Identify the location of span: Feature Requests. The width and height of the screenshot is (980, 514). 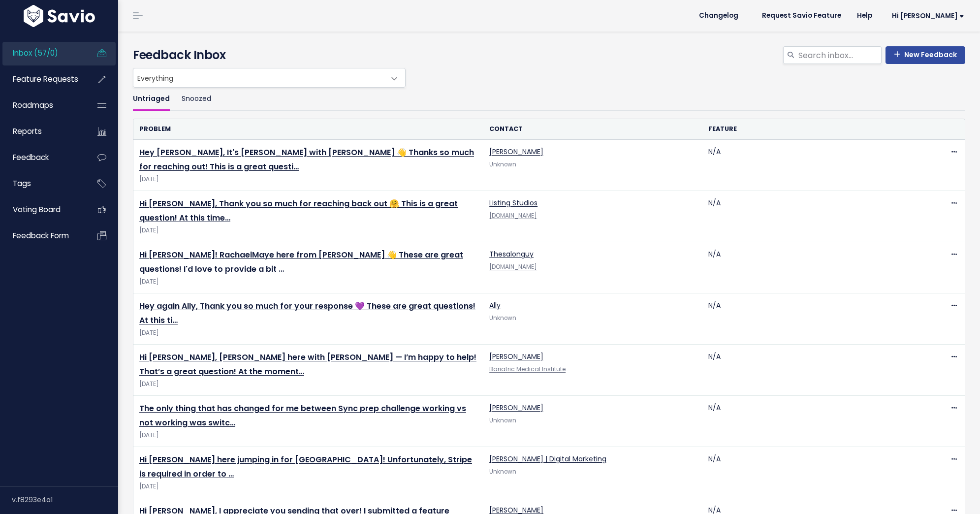
(46, 79).